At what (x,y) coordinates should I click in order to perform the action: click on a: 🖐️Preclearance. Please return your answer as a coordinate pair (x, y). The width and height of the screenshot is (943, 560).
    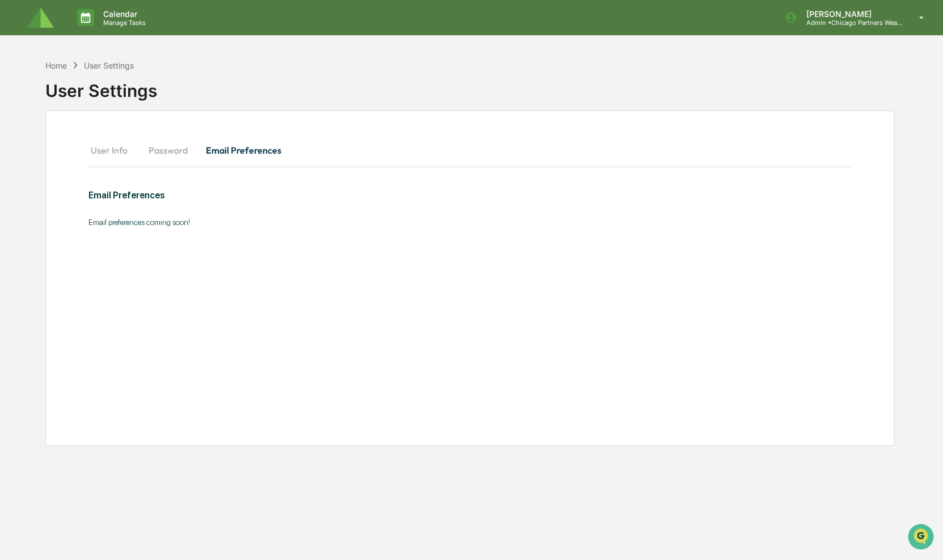
    Looking at the image, I should click on (42, 149).